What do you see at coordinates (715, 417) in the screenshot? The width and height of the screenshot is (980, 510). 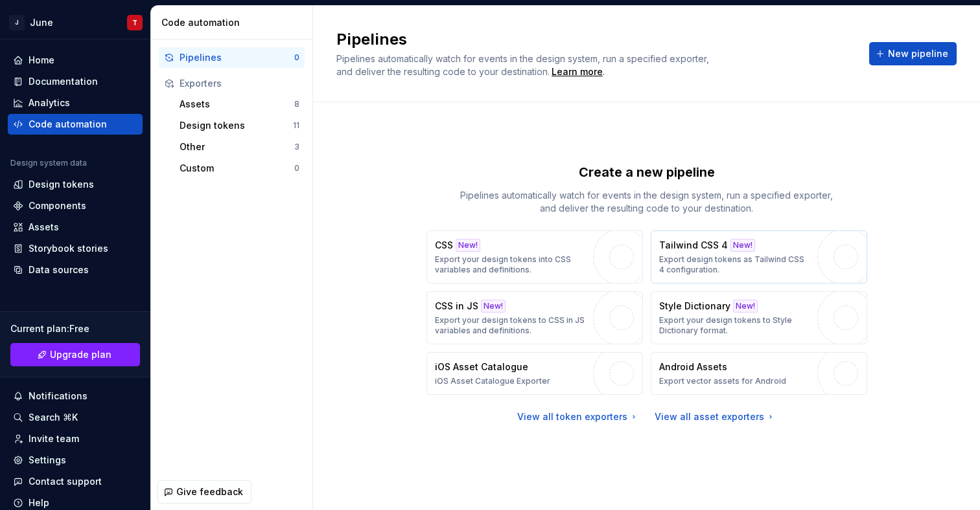 I see `div: View all asset exporters` at bounding box center [715, 417].